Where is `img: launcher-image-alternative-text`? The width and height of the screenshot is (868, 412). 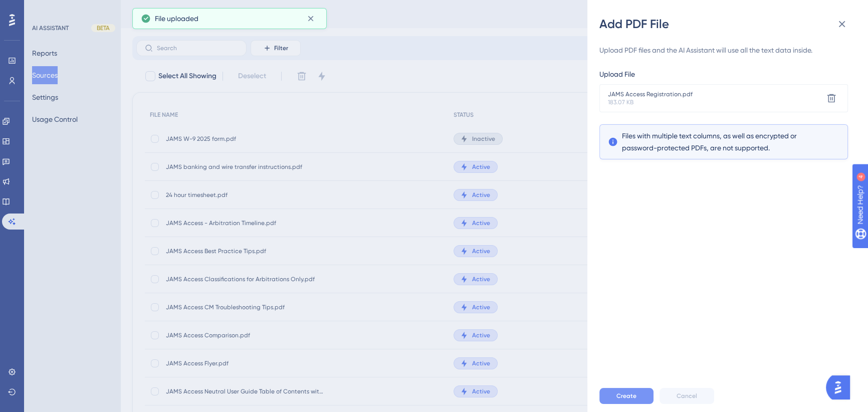 img: launcher-image-alternative-text is located at coordinates (12, 15).